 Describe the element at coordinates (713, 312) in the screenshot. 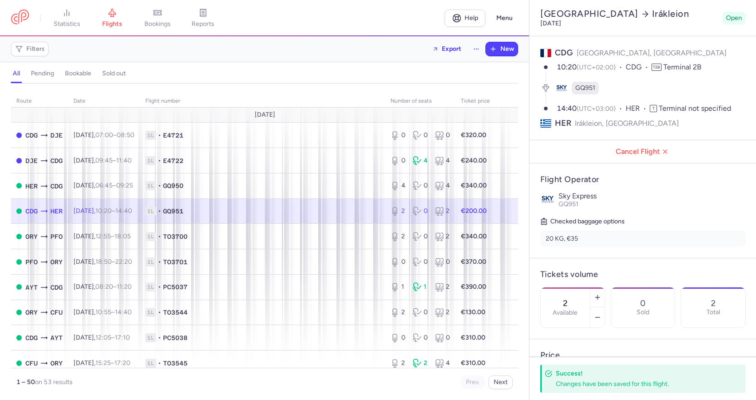

I see `p: Total` at that location.